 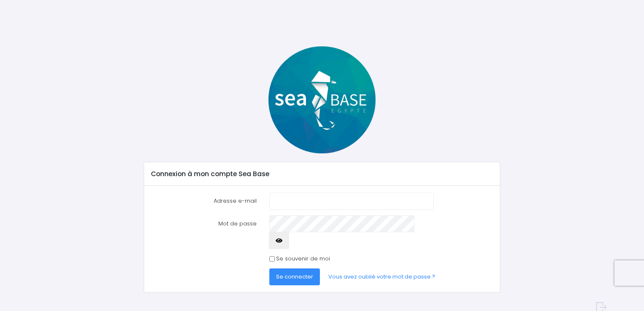 What do you see at coordinates (295, 277) in the screenshot?
I see `button: Se connecter` at bounding box center [295, 277].